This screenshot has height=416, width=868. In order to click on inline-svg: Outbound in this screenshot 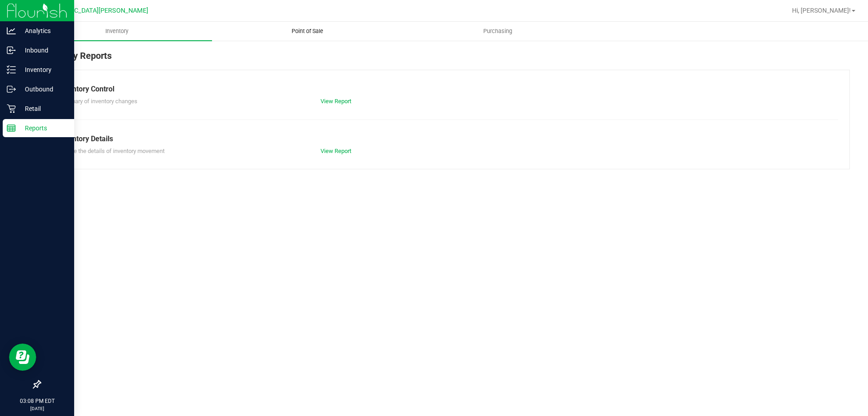, I will do `click(11, 89)`.